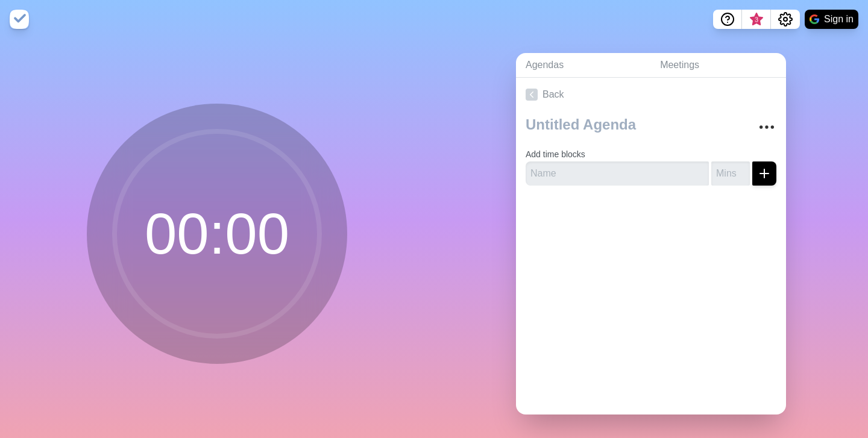 The width and height of the screenshot is (868, 438). What do you see at coordinates (555, 154) in the screenshot?
I see `label: Add time blocks` at bounding box center [555, 154].